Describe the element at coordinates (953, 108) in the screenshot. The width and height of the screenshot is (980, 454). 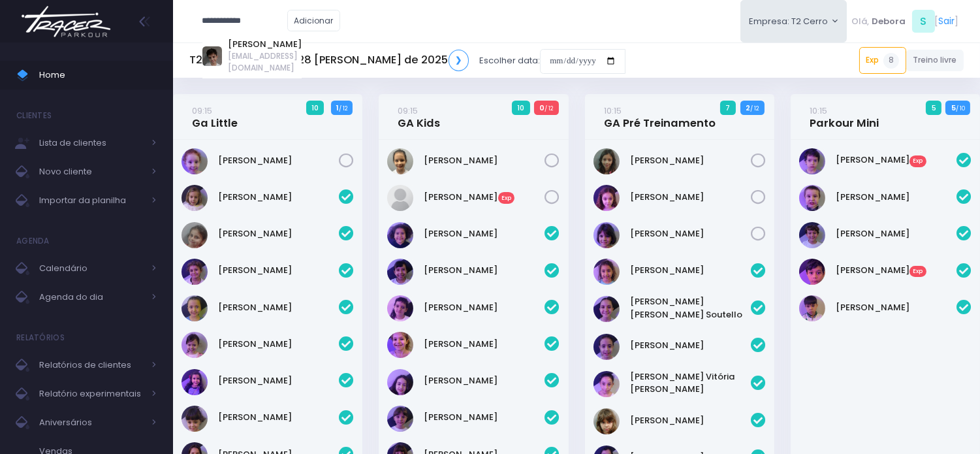
I see `strong: 5` at that location.